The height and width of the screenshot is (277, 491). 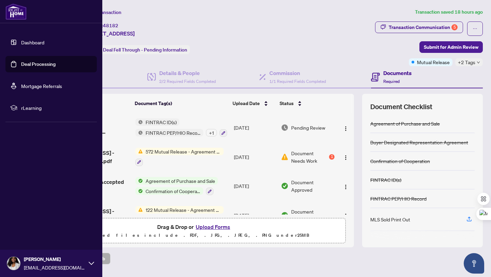 What do you see at coordinates (419, 27) in the screenshot?
I see `button: Transaction Communication5` at bounding box center [419, 27].